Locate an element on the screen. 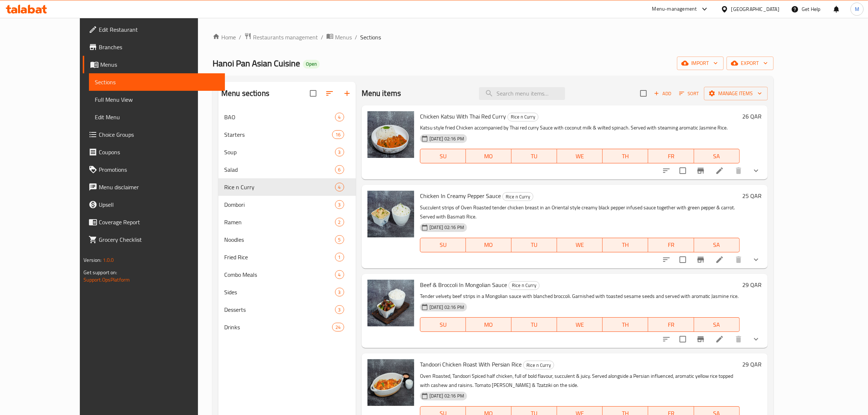 The height and width of the screenshot is (415, 868). span: Coverage Report is located at coordinates (159, 222).